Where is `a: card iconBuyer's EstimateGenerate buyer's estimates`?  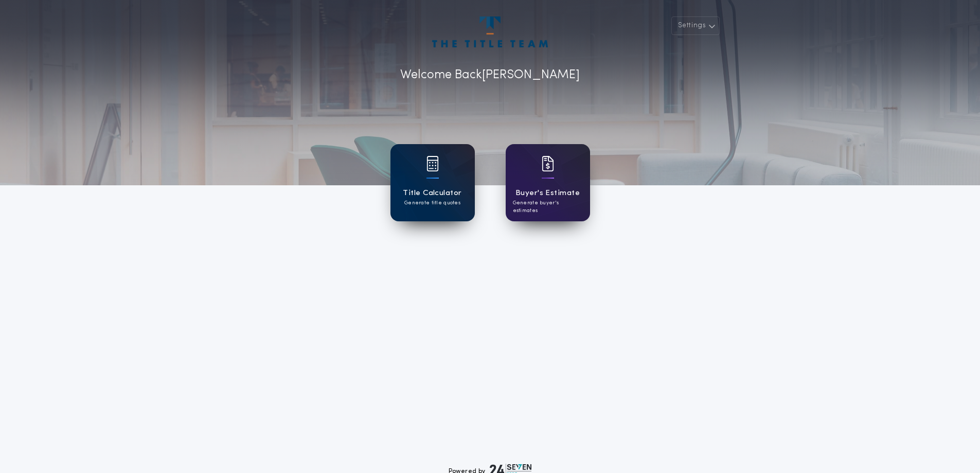 a: card iconBuyer's EstimateGenerate buyer's estimates is located at coordinates (548, 183).